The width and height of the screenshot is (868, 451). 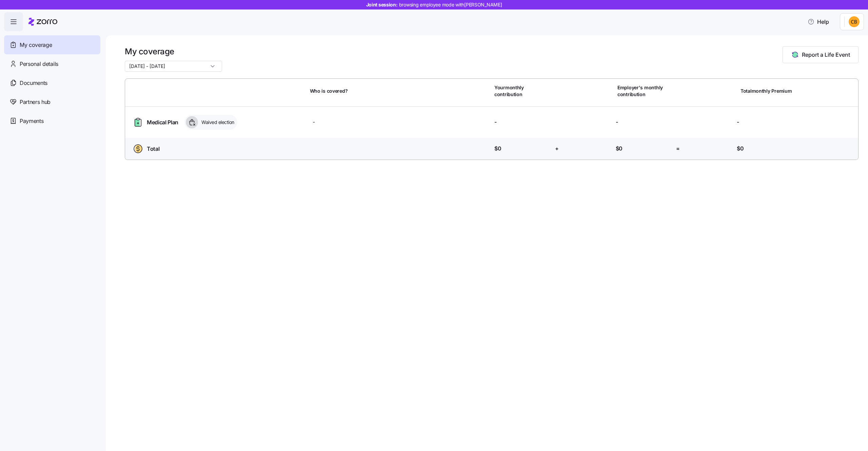 What do you see at coordinates (523, 91) in the screenshot?
I see `span: Your monthly contribution` at bounding box center [523, 91].